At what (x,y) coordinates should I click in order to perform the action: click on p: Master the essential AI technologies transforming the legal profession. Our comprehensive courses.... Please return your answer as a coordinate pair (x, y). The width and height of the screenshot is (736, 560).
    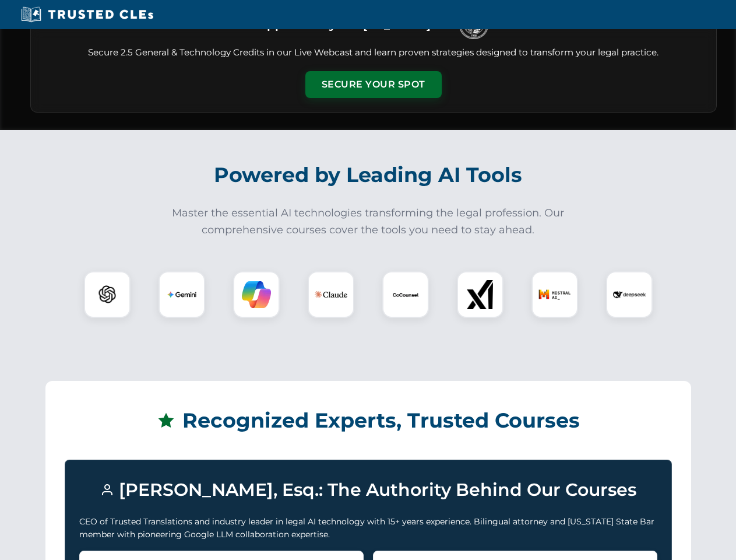
    Looking at the image, I should click on (368, 221).